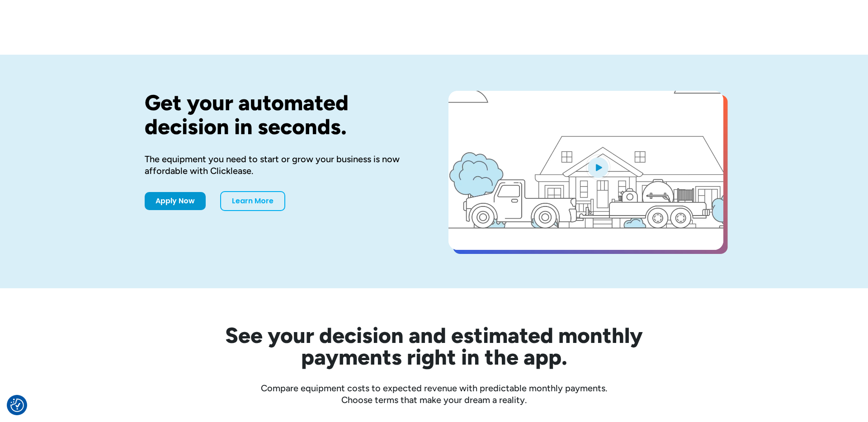 This screenshot has width=868, height=422. What do you see at coordinates (598, 167) in the screenshot?
I see `img: Blue play button logo on a light blue circular background` at bounding box center [598, 167].